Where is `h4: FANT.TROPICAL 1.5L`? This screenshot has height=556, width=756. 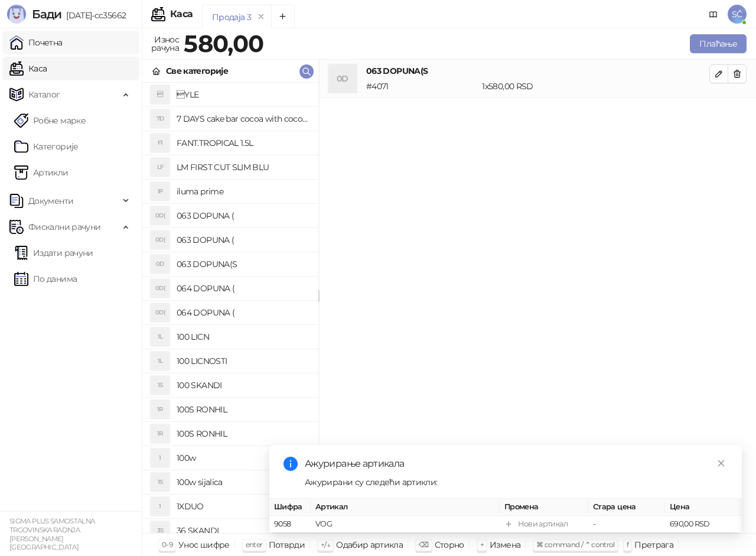
h4: FANT.TROPICAL 1.5L is located at coordinates (243, 143).